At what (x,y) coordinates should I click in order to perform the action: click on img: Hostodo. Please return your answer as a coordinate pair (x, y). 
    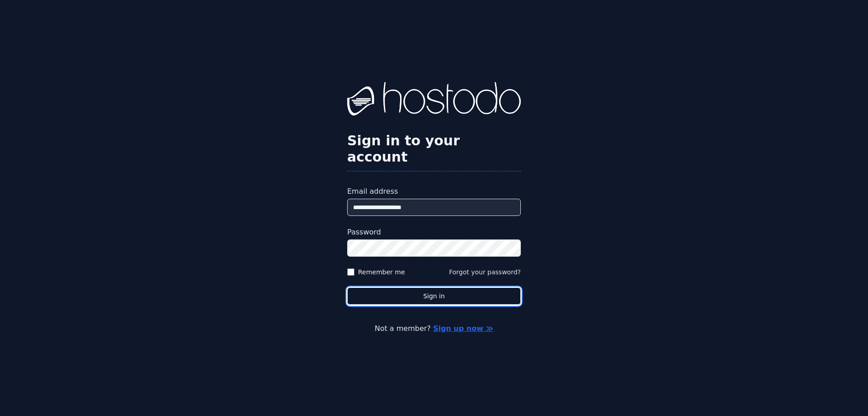
    Looking at the image, I should click on (434, 100).